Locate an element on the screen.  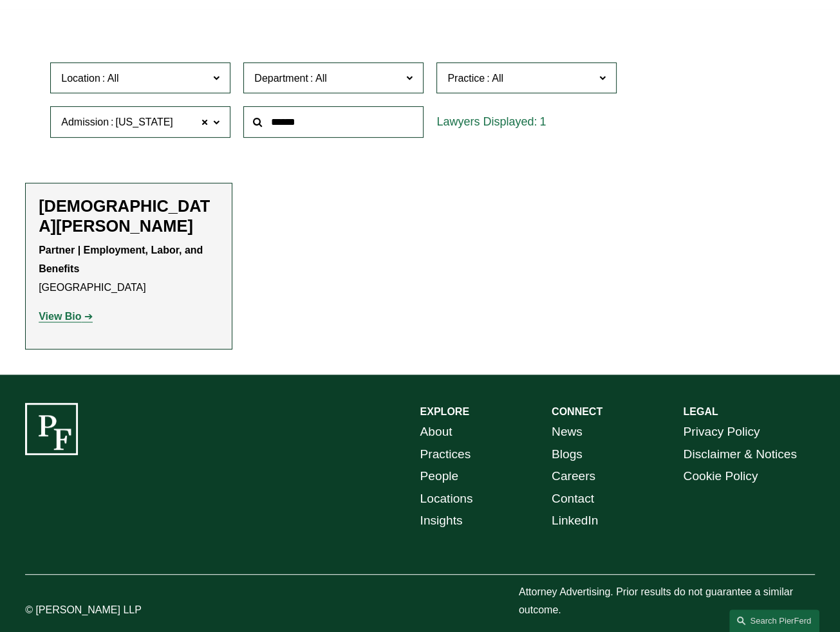
p: Attorney Advertising. Prior results do not guarantee a similar outcome. is located at coordinates (667, 601).